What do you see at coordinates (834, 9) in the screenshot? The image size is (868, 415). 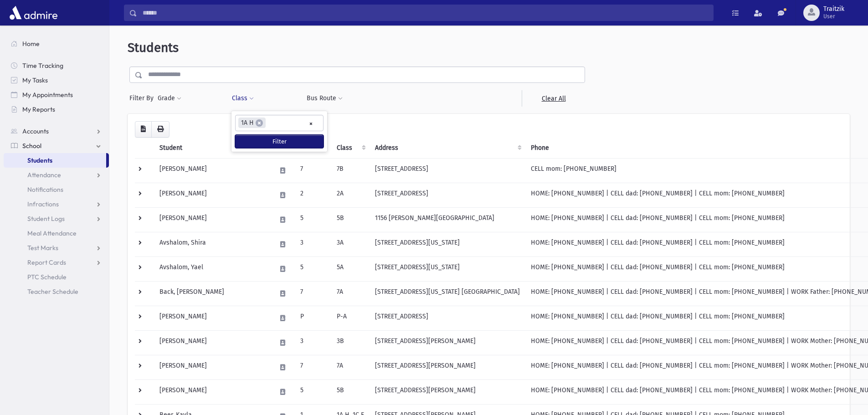 I see `span: Traitzik` at bounding box center [834, 9].